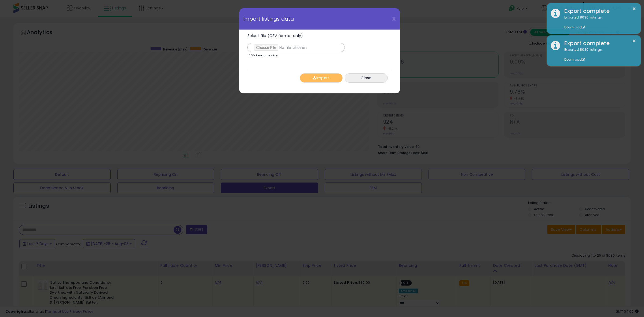  I want to click on p: 100MB max file size, so click(262, 55).